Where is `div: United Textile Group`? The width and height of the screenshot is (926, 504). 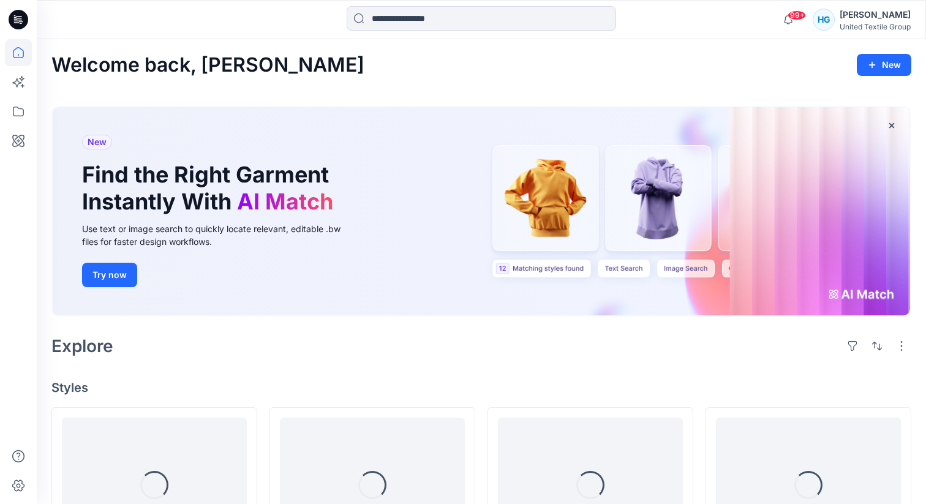
div: United Textile Group is located at coordinates (875, 26).